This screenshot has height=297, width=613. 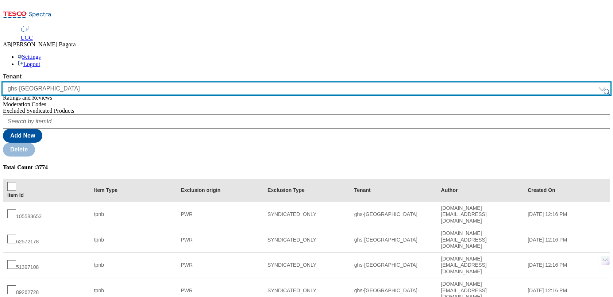 What do you see at coordinates (24, 104) in the screenshot?
I see `span: Moderation Codes` at bounding box center [24, 104].